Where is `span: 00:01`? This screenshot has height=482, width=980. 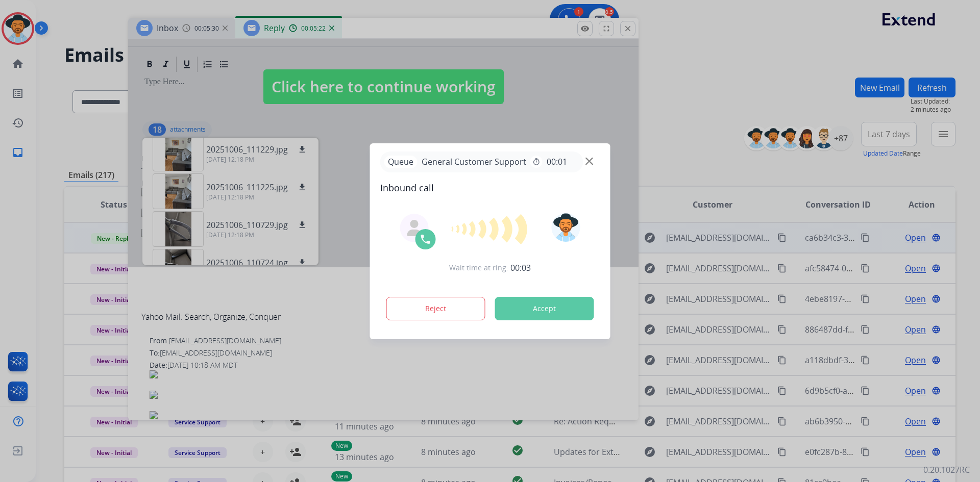 span: 00:01 is located at coordinates (557, 161).